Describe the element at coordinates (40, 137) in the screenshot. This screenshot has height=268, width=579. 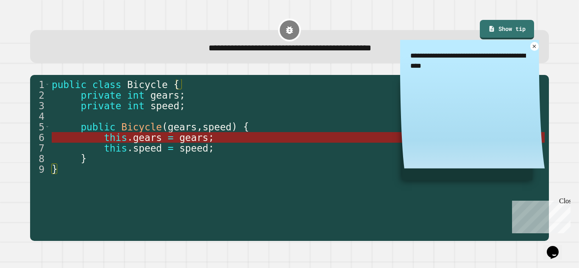
I see `div: 6` at that location.